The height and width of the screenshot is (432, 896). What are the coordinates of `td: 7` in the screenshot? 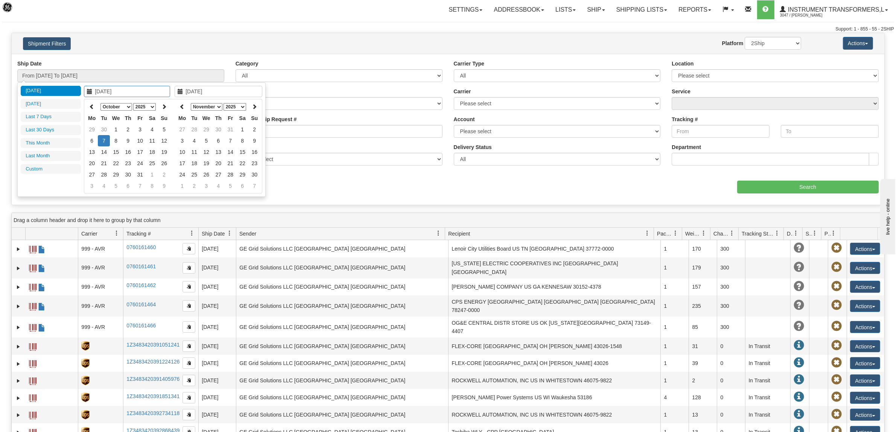 It's located at (104, 141).